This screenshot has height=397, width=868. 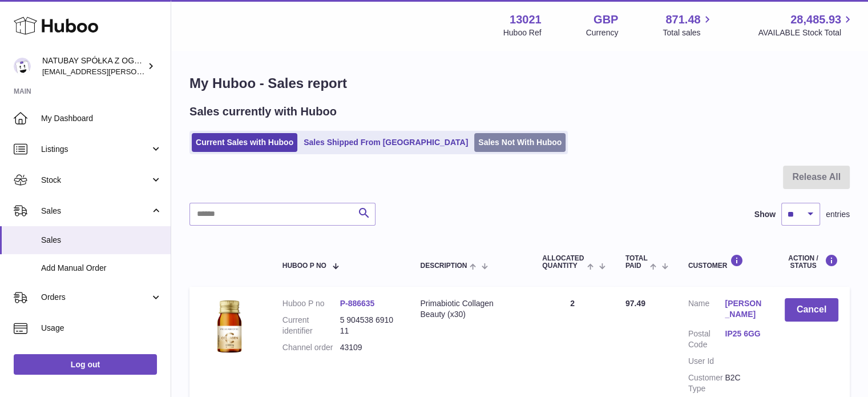 I want to click on a: 871.48 Total sales, so click(x=688, y=25).